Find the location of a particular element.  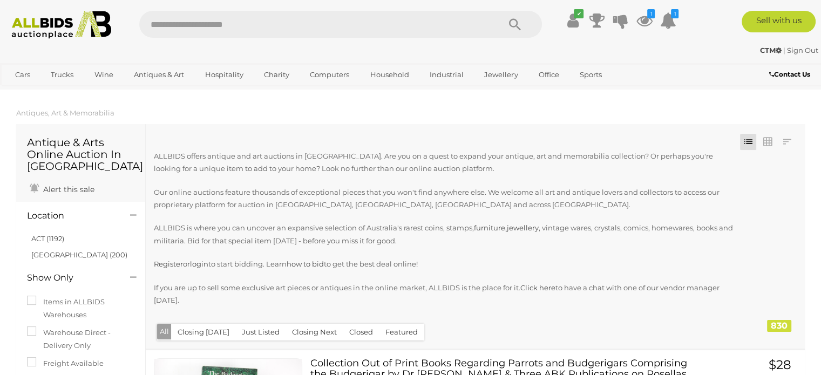

button: Closing Next is located at coordinates (314, 332).